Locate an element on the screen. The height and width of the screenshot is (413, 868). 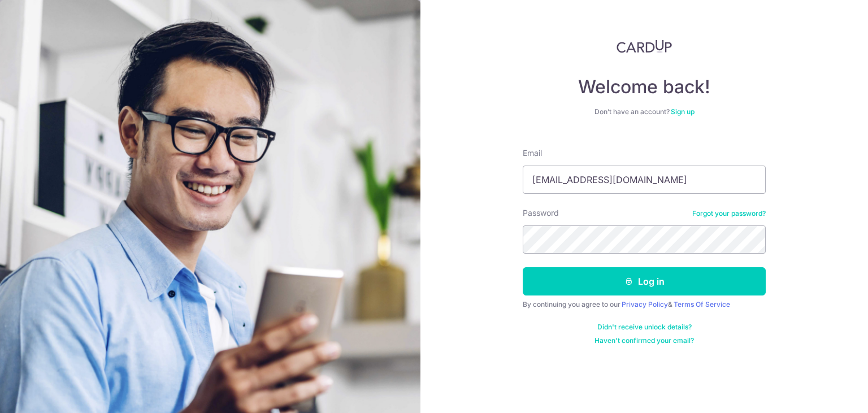
a: Terms Of Service is located at coordinates (702, 304).